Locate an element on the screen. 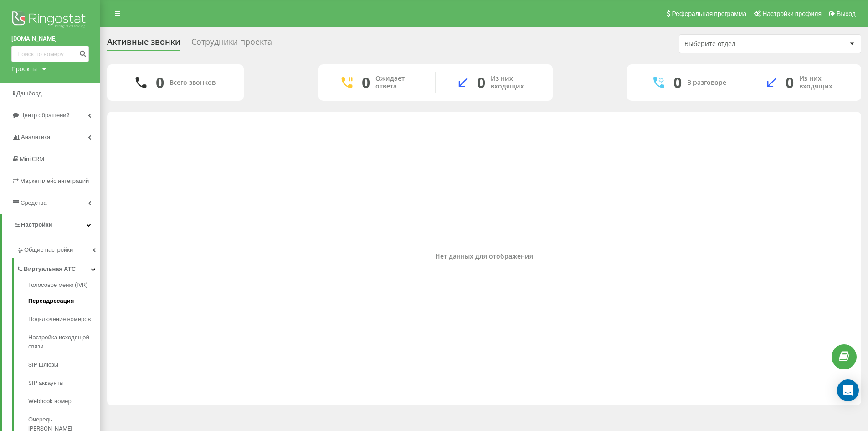 The image size is (868, 431). span: Общие настройки is located at coordinates (48, 250).